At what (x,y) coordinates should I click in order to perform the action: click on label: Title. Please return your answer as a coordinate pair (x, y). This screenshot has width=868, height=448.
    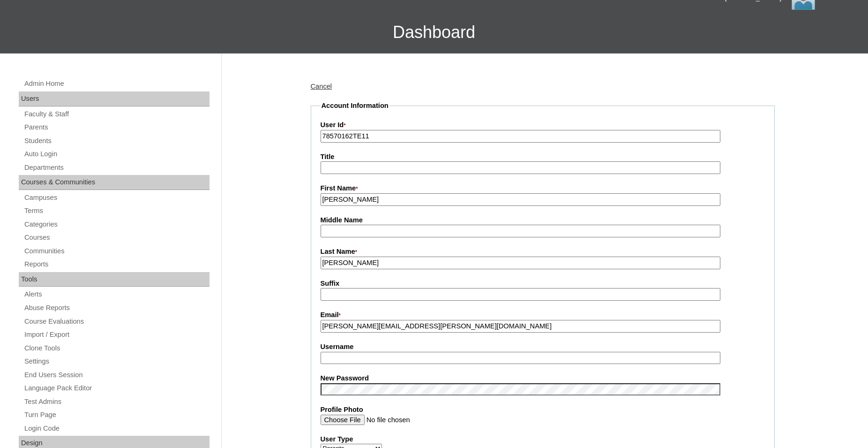
    Looking at the image, I should click on (542, 157).